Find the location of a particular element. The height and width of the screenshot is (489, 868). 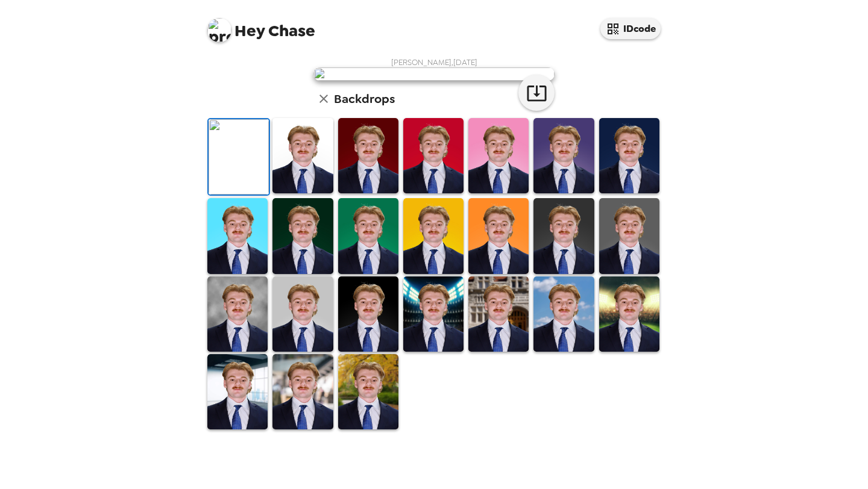

span: Chase is located at coordinates (261, 25).